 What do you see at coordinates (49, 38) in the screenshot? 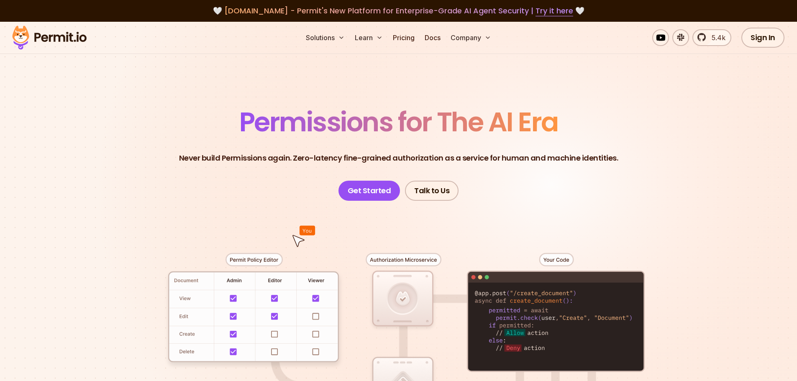
I see `img: Permit logo` at bounding box center [49, 38].